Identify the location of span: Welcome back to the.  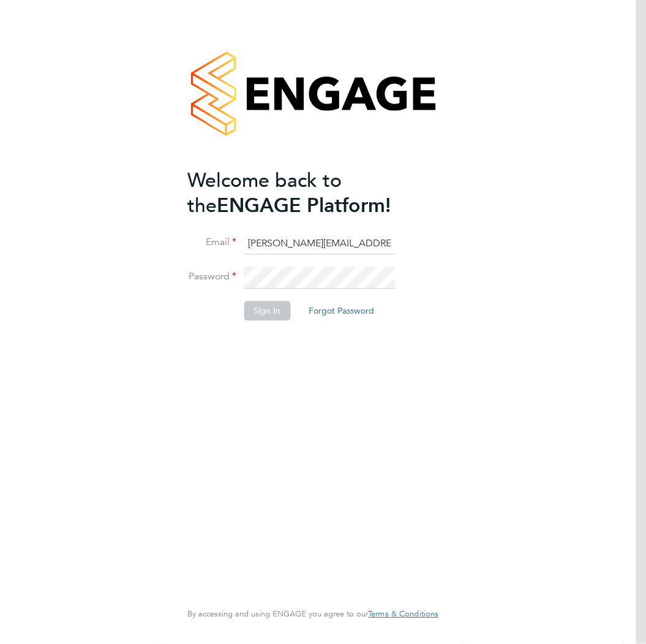
(265, 193).